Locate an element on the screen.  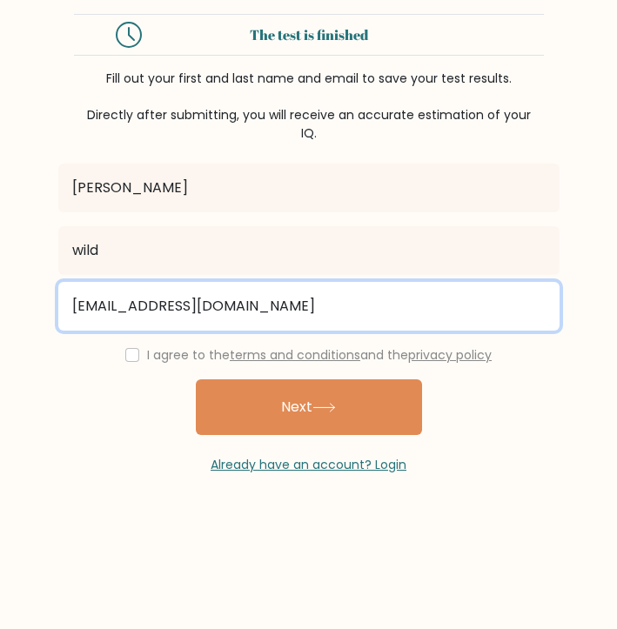
div: The test is finished is located at coordinates (309, 35).